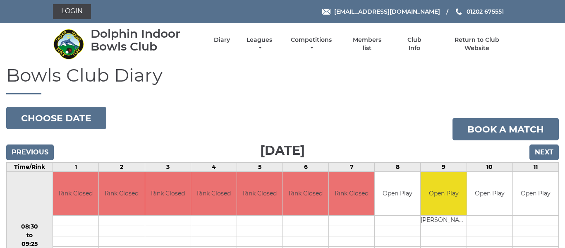 Image resolution: width=565 pixels, height=248 pixels. What do you see at coordinates (505, 129) in the screenshot?
I see `a: Book a match` at bounding box center [505, 129].